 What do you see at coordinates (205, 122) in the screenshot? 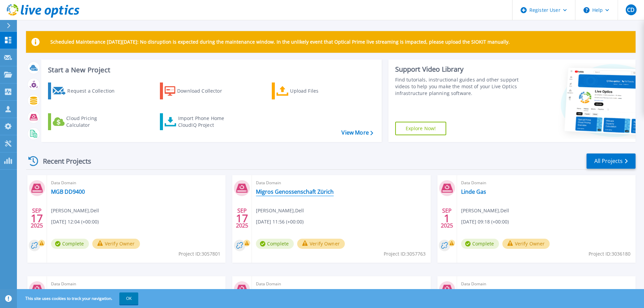
I see `div: Import Phone Home CloudIQ Project` at bounding box center [205, 122].